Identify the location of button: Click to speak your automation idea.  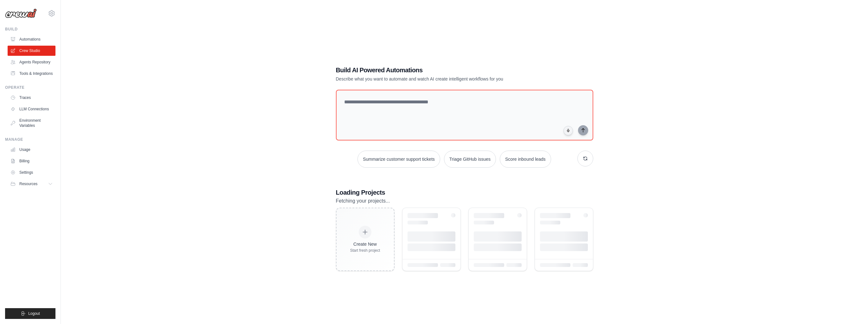
(568, 131).